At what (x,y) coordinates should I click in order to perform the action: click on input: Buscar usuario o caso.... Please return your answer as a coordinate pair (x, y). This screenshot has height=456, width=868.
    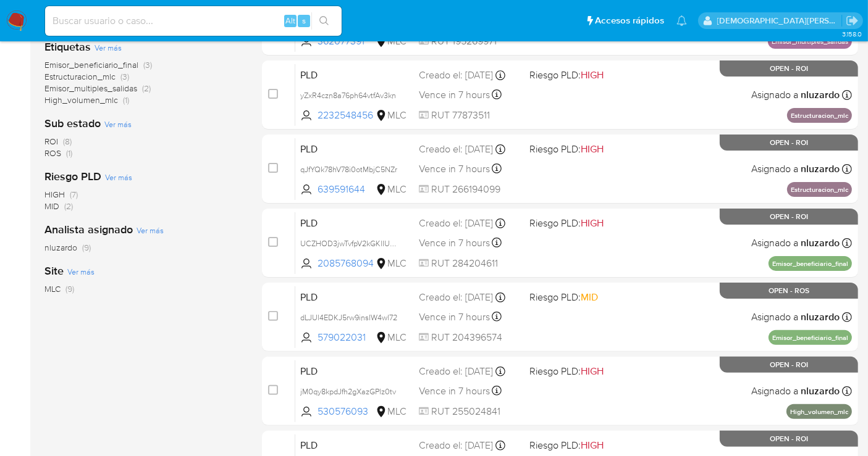
    Looking at the image, I should click on (193, 21).